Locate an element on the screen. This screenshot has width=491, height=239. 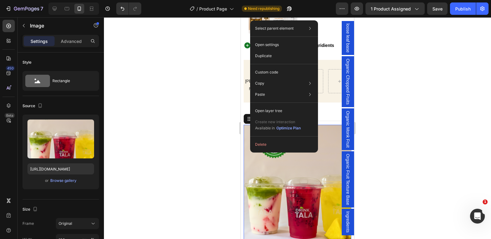
p: Duplicate is located at coordinates (263, 56).